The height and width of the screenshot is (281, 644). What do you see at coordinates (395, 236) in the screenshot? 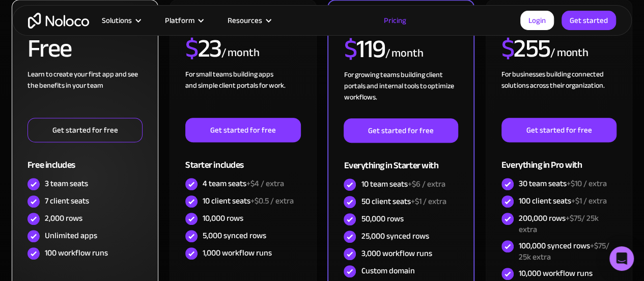
I see `div: 25,000 synced rows` at bounding box center [395, 236].